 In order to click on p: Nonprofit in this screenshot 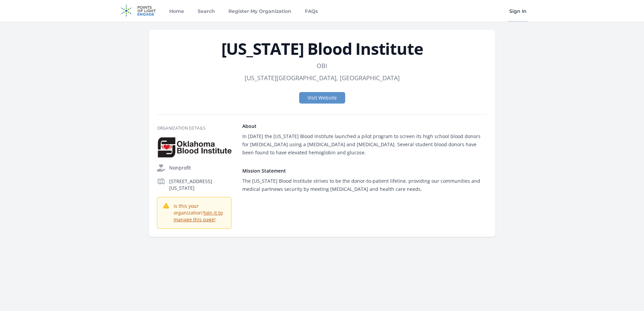, I will do `click(201, 168)`.